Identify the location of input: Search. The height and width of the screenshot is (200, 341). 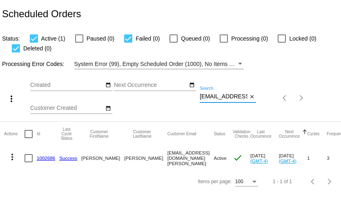
(224, 97).